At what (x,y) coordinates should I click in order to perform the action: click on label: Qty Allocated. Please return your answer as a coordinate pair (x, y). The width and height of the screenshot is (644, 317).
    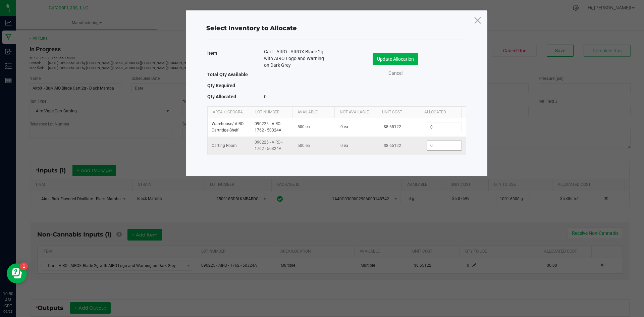
    Looking at the image, I should click on (222, 96).